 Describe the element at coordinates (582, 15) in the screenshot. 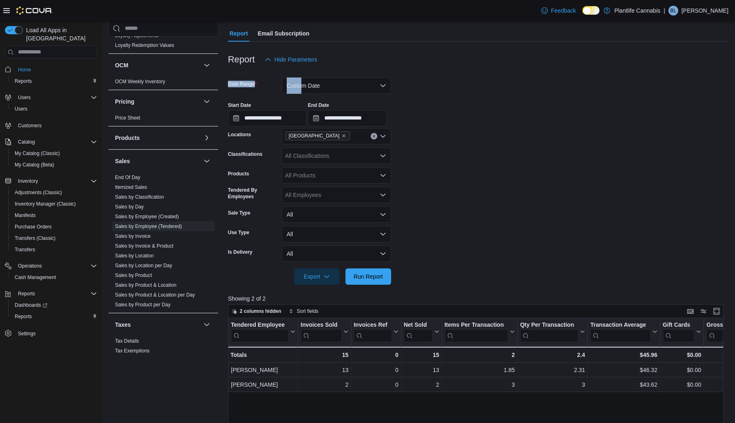

I see `span: Dark Mode` at that location.